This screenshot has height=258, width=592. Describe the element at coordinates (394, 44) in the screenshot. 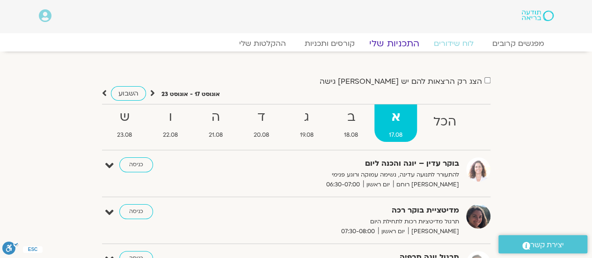

I see `a: התכניות שלי` at that location.